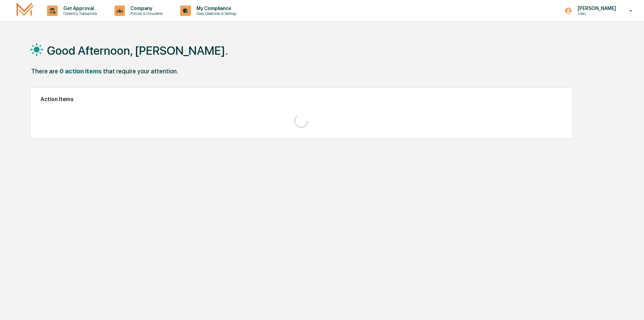 The image size is (644, 320). What do you see at coordinates (301, 99) in the screenshot?
I see `h2: Action Items` at bounding box center [301, 99].